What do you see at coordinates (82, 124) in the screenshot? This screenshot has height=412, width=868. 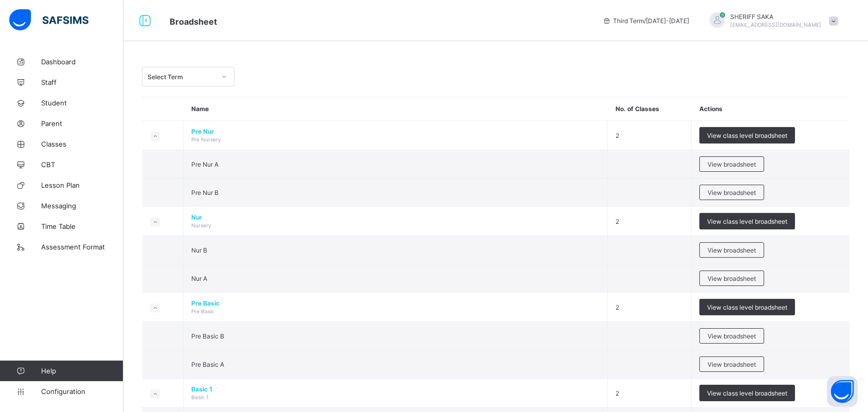 I see `span: Parent` at bounding box center [82, 124].